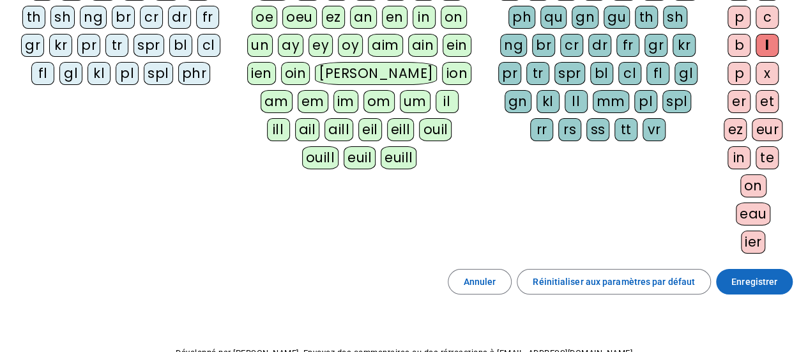 The image size is (808, 352). Describe the element at coordinates (320, 158) in the screenshot. I see `div: ouill` at that location.